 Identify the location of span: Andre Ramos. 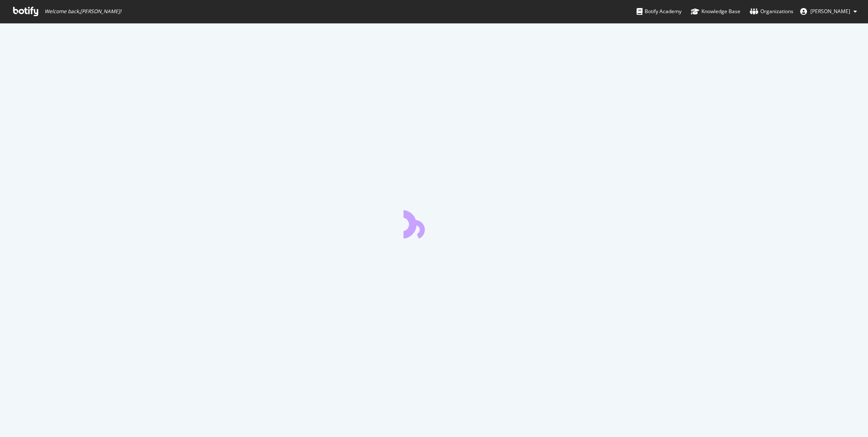
(831, 11).